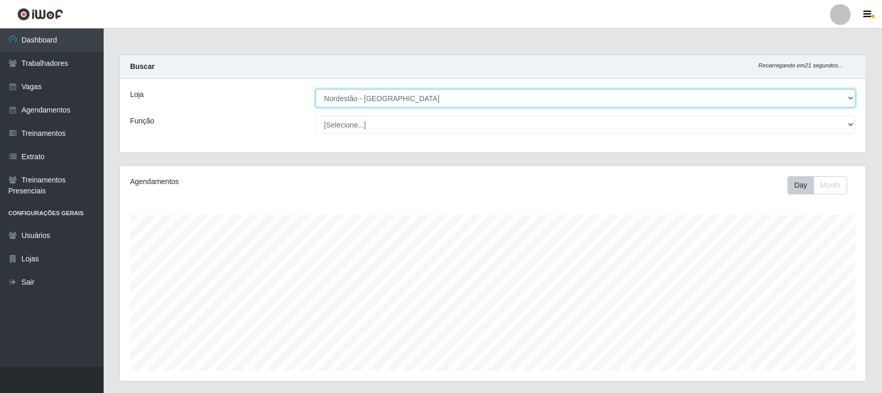  What do you see at coordinates (277, 181) in the screenshot?
I see `div: Agendamentos` at bounding box center [277, 181].